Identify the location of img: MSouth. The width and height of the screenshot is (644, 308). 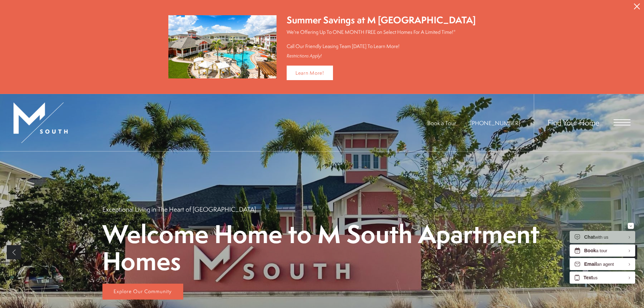
(40, 123).